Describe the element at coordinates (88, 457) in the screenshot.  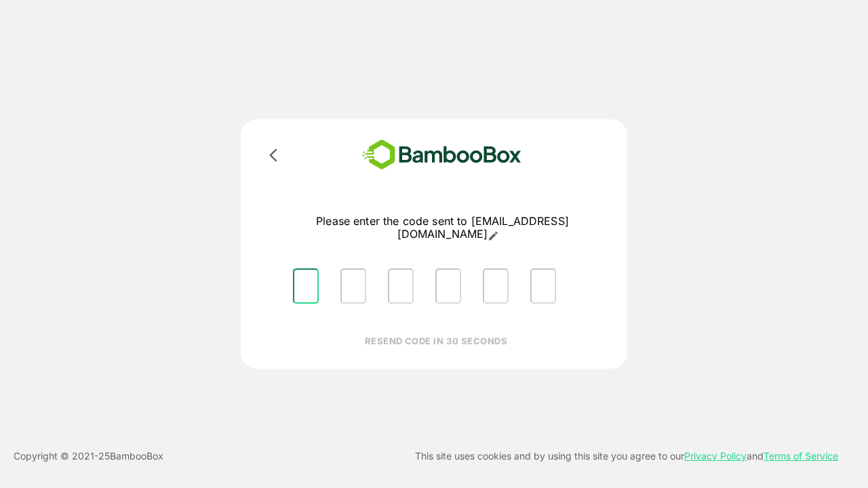
I see `p: Copyright © 2021- 25 BambooBox` at that location.